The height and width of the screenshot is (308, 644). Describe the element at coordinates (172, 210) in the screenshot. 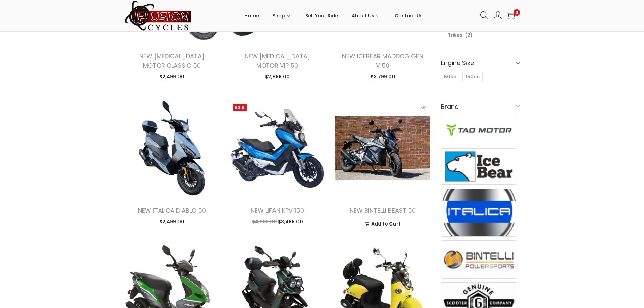

I see `a: NEW ITALICA DIABLO 50` at that location.